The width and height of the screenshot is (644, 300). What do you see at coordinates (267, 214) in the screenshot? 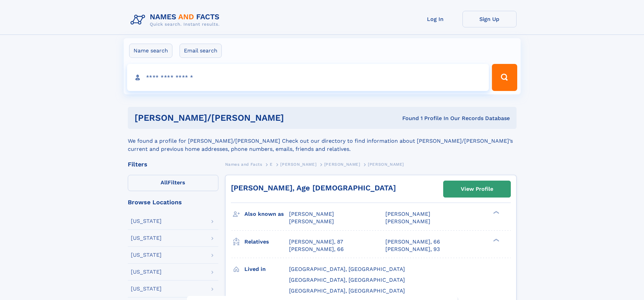
I see `h3: Also known as` at bounding box center [267, 214].